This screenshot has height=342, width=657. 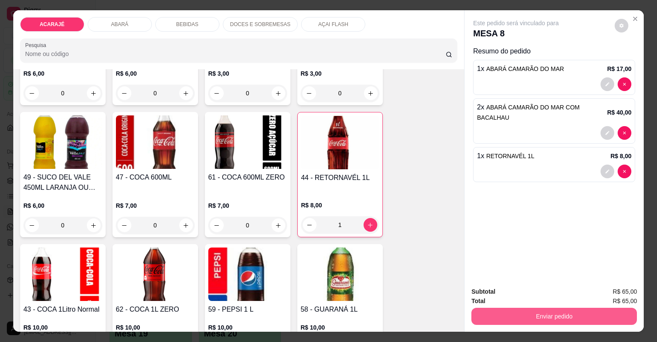 What do you see at coordinates (619, 113) in the screenshot?
I see `p: R$ 40,00` at bounding box center [619, 113].